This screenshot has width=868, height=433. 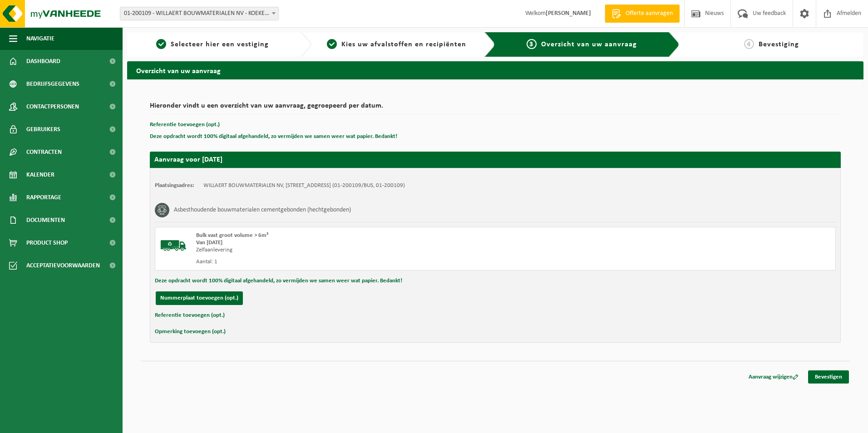 I want to click on span: Acceptatievoorwaarden, so click(x=63, y=265).